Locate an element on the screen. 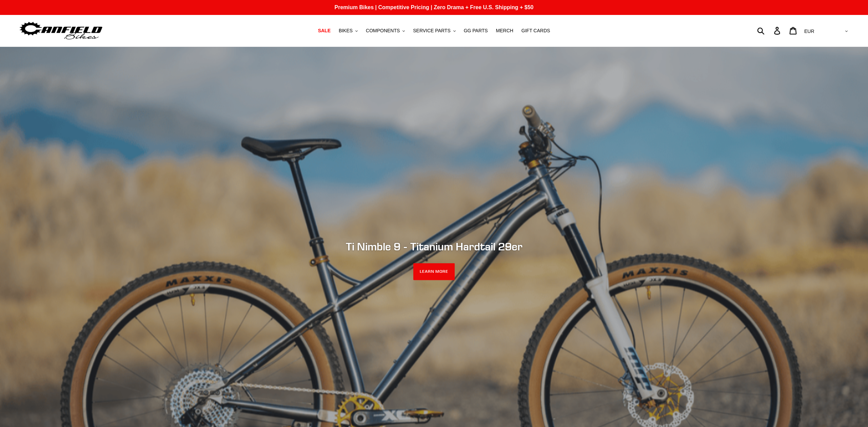  span: SERVICE PARTS is located at coordinates (432, 31).